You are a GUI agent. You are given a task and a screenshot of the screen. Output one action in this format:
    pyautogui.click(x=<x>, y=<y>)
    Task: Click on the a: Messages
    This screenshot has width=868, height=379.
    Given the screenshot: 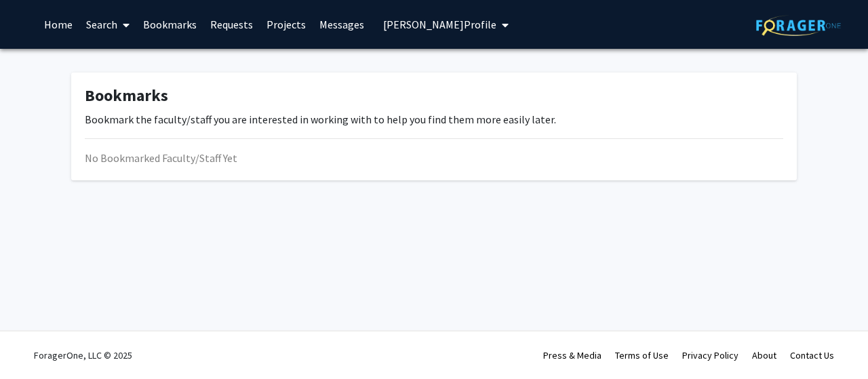 What is the action you would take?
    pyautogui.click(x=341, y=24)
    